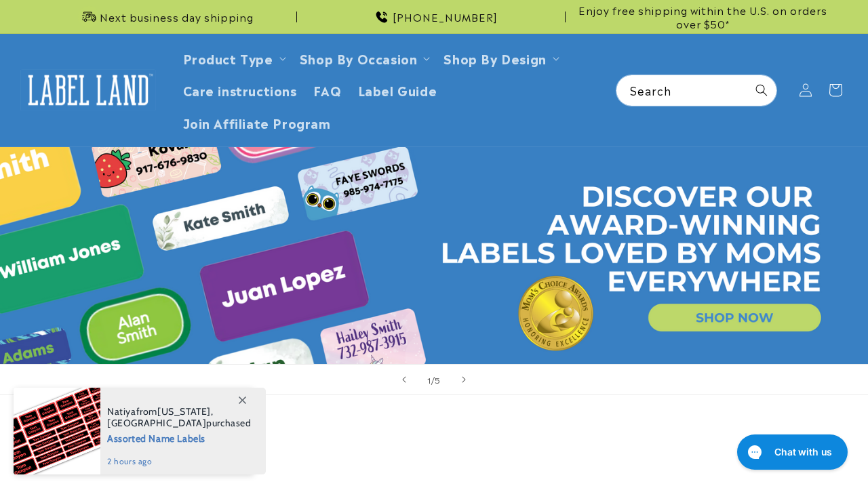 Image resolution: width=868 pixels, height=488 pixels. I want to click on a: Label Land, so click(88, 89).